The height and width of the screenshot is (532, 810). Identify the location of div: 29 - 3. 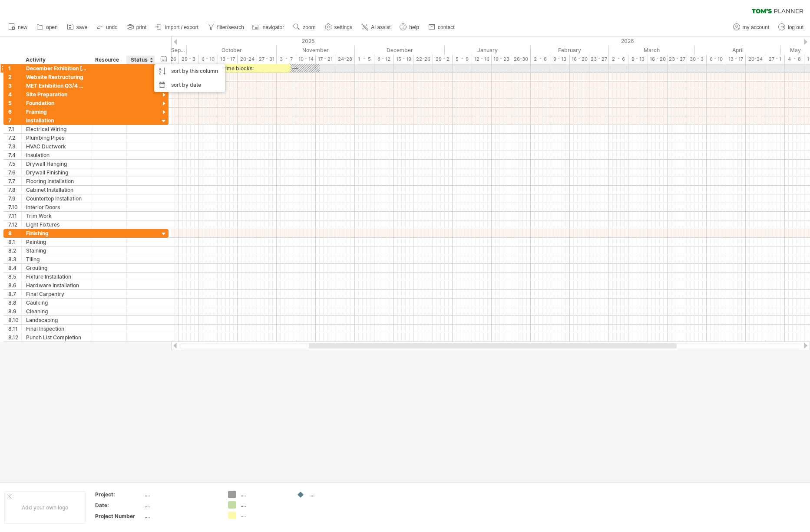
(188, 59).